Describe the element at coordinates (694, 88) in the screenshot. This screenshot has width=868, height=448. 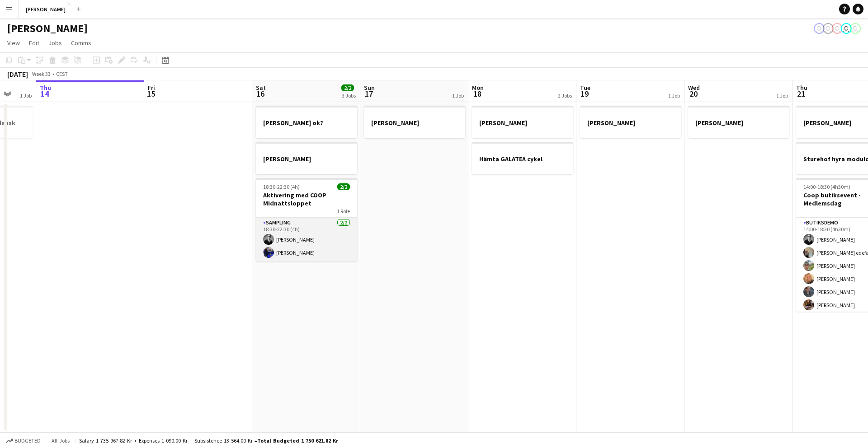
I see `span: Wed` at that location.